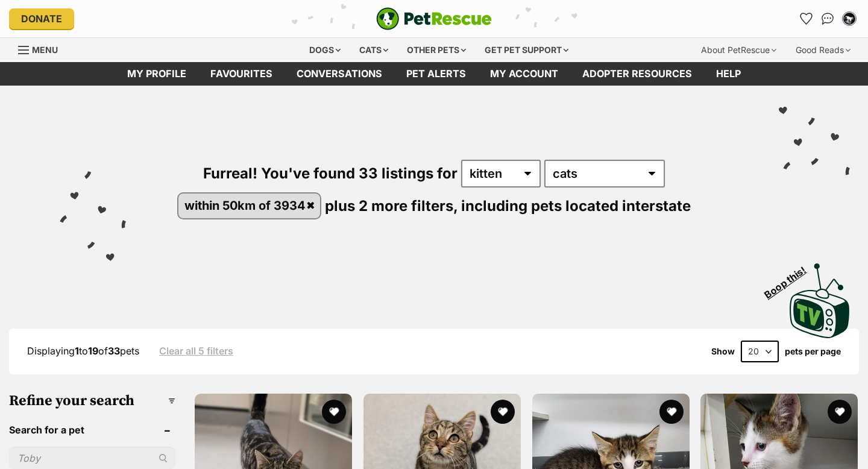 Image resolution: width=868 pixels, height=469 pixels. I want to click on label: pets per page, so click(813, 352).